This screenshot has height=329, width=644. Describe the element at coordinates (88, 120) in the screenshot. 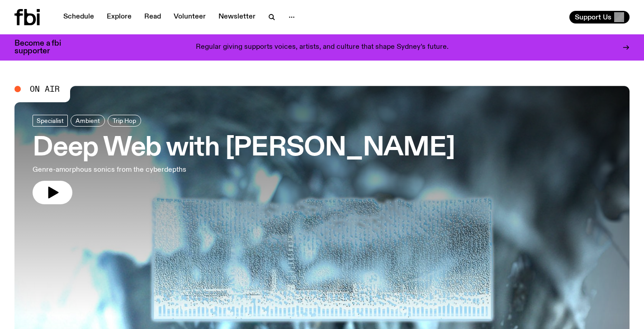

I see `span: Ambient` at that location.